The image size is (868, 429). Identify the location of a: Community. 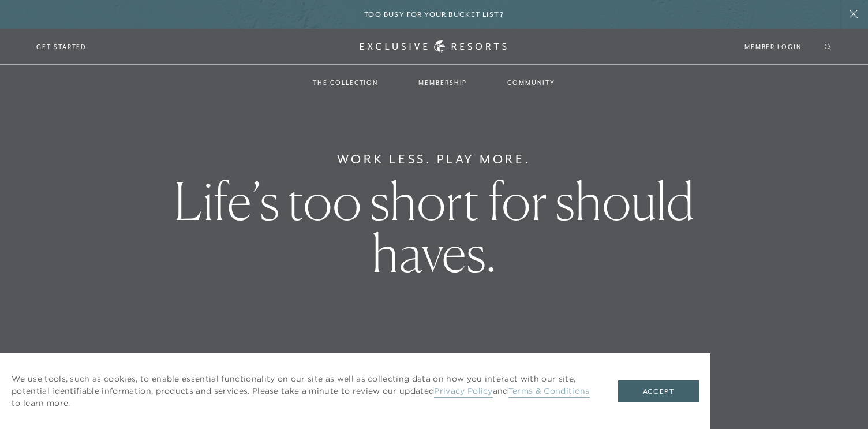
(531, 82).